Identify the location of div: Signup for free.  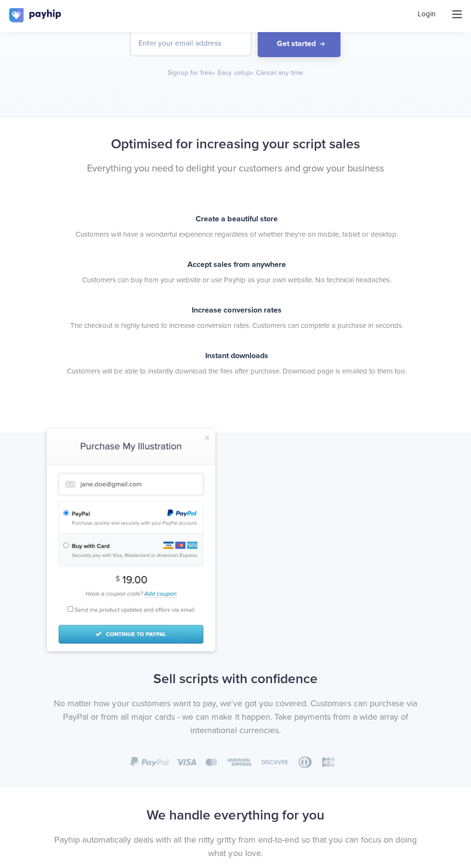
(192, 74).